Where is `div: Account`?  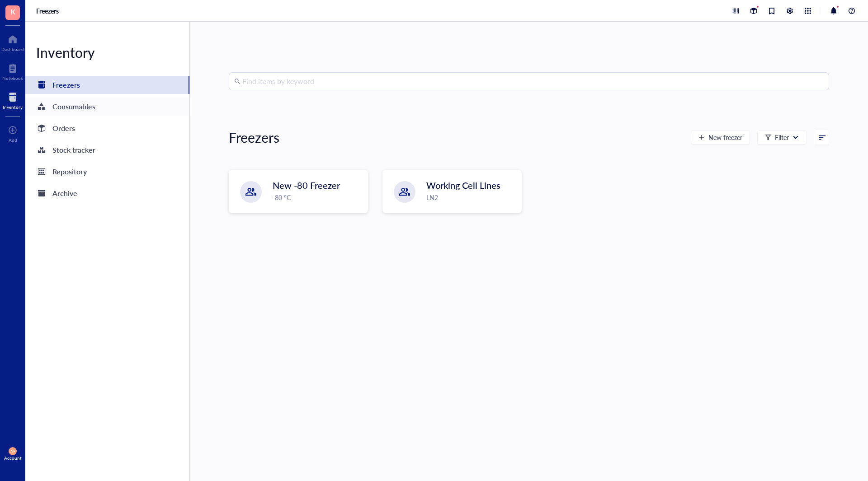 div: Account is located at coordinates (13, 458).